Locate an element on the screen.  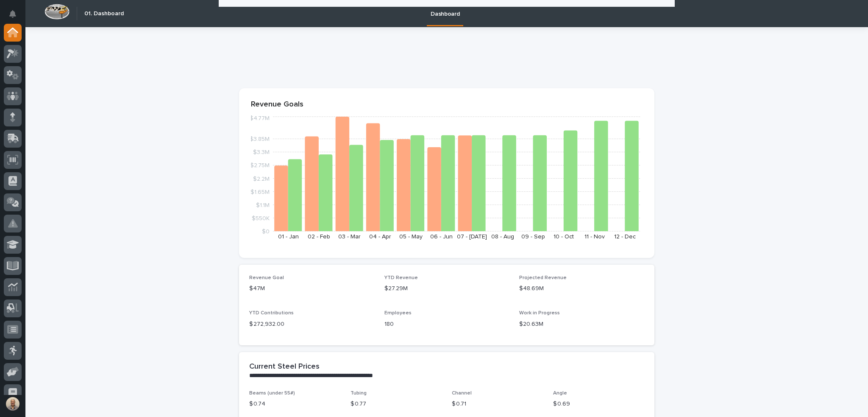
tspan: $2.75M is located at coordinates (260, 165).